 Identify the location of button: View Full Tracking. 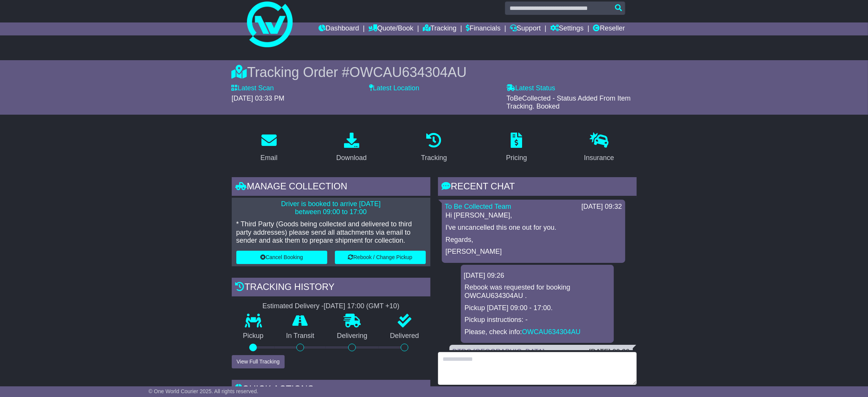
(258, 361).